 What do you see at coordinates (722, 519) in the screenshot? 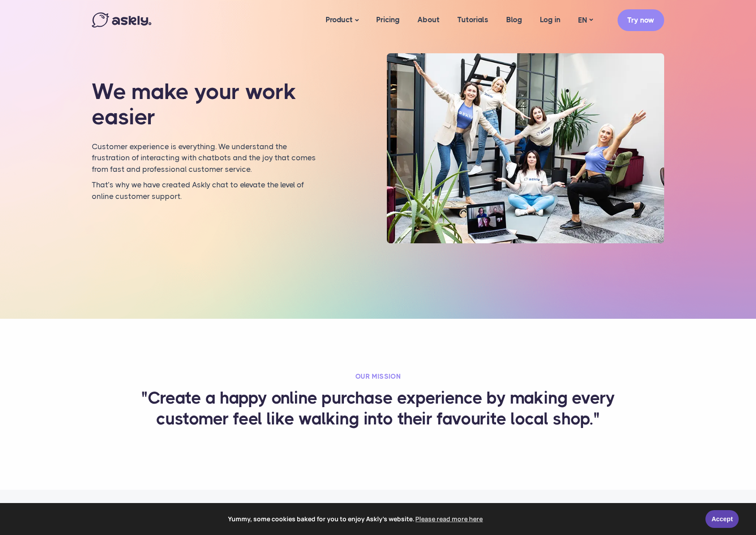
I see `a: Accept` at bounding box center [722, 519].